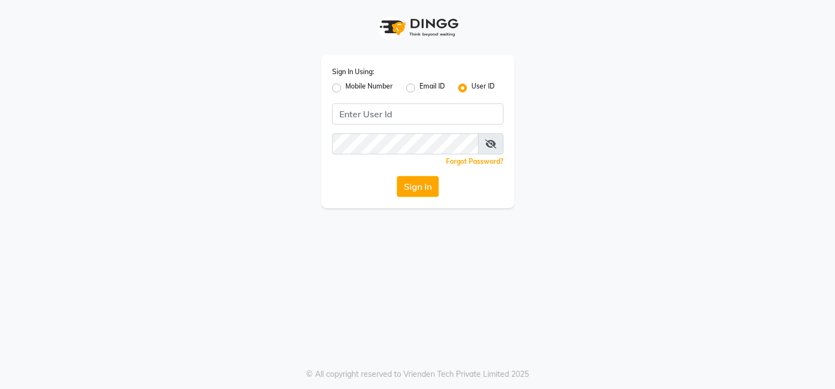  Describe the element at coordinates (418, 27) in the screenshot. I see `img: logo1.svg` at that location.